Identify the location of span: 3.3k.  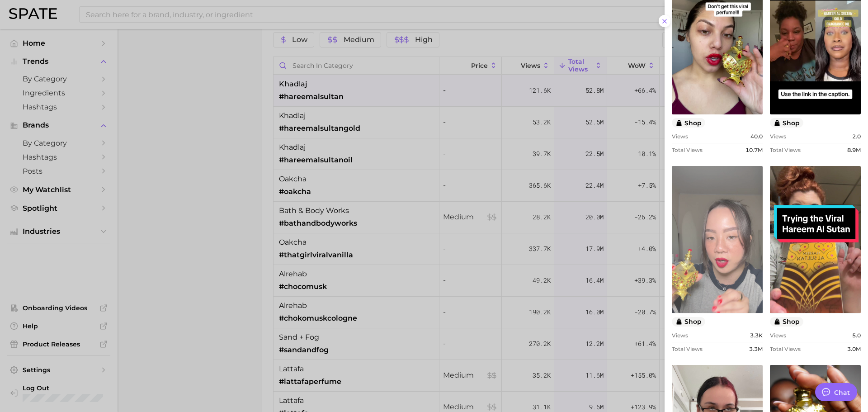
(756, 335).